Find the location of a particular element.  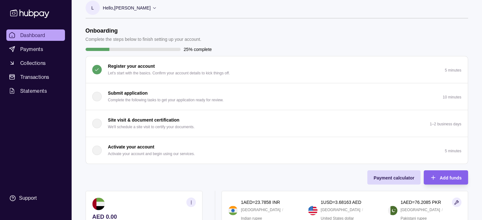

p: Complete the following tasks to get your application ready for review. is located at coordinates (166, 100).